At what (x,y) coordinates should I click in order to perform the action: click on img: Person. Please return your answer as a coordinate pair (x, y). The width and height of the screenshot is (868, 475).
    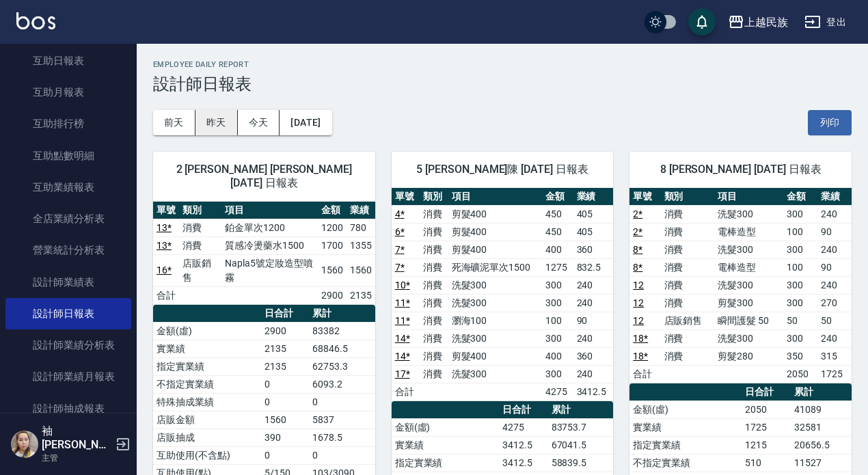
    Looking at the image, I should click on (24, 444).